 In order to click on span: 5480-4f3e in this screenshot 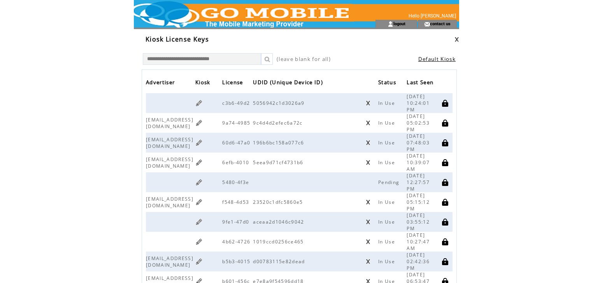, I will do `click(236, 182)`.